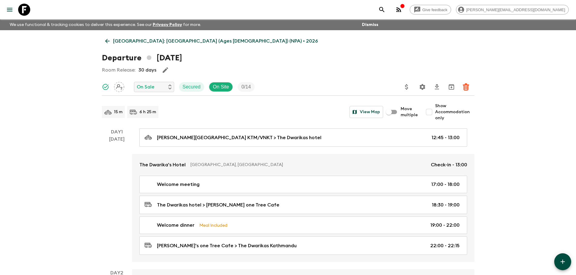  What do you see at coordinates (246, 87) in the screenshot?
I see `div: Trip Fill` at bounding box center [246, 87].